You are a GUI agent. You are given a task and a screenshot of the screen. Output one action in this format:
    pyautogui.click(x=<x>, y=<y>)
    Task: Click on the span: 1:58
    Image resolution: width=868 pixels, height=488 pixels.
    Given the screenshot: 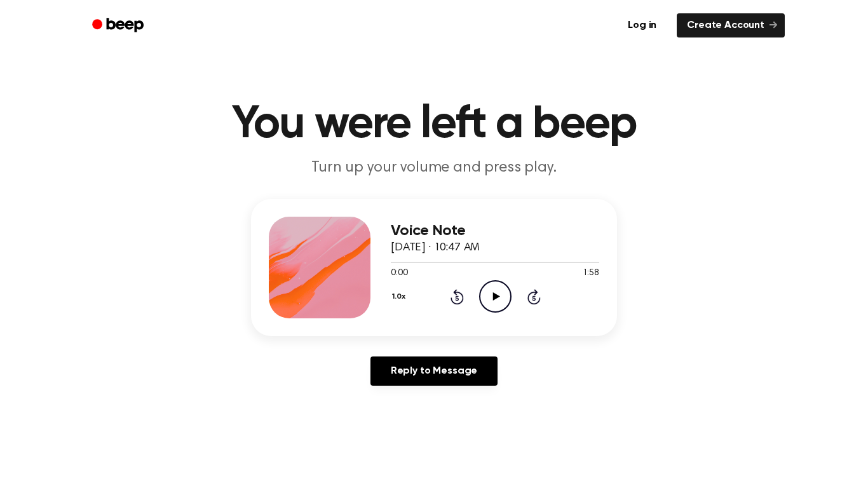 What is the action you would take?
    pyautogui.click(x=590, y=273)
    